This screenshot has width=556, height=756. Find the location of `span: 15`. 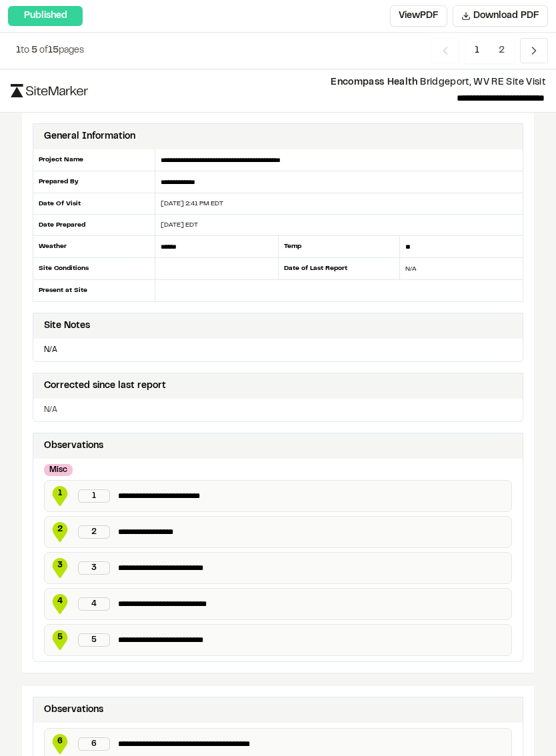

span: 15 is located at coordinates (53, 51).